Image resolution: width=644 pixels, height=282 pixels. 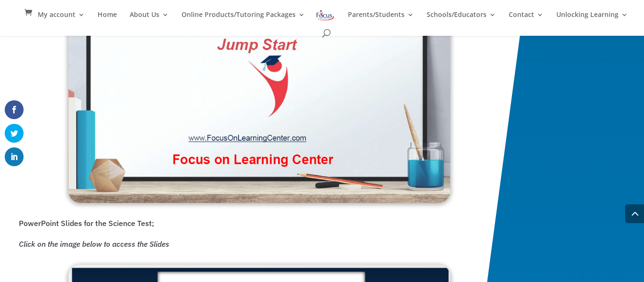 What do you see at coordinates (381, 20) in the screenshot?
I see `a: Parents/Students` at bounding box center [381, 20].